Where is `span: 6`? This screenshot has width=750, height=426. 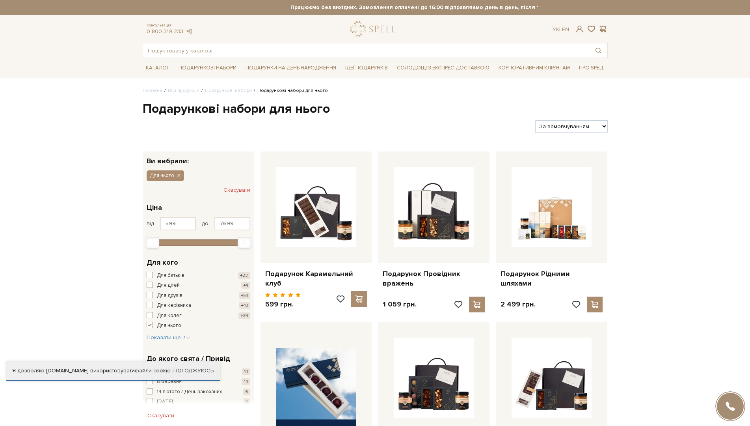 span: 6 is located at coordinates (247, 391).